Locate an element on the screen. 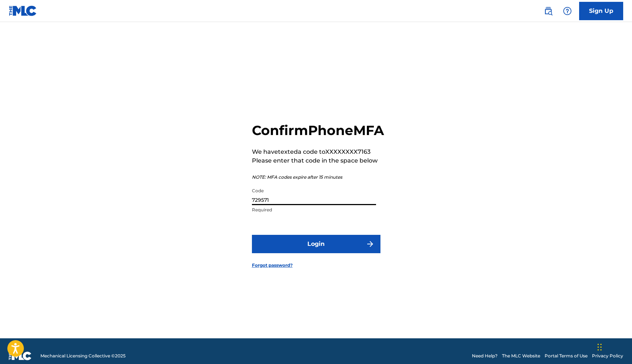 The height and width of the screenshot is (364, 632). p: Please enter that code in the space below is located at coordinates (318, 161).